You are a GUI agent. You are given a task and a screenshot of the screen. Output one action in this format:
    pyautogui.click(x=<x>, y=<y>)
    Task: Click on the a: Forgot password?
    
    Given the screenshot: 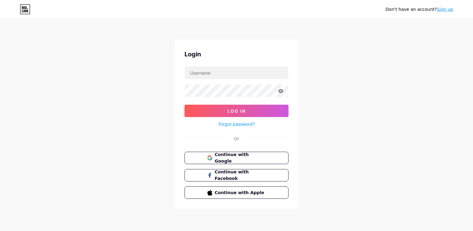 What is the action you would take?
    pyautogui.click(x=237, y=124)
    